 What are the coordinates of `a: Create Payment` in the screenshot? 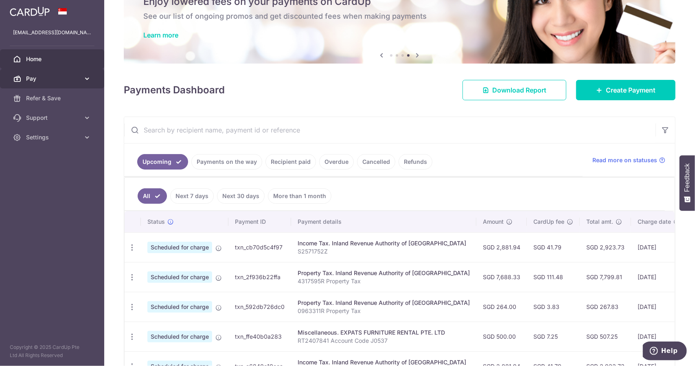 It's located at (626, 90).